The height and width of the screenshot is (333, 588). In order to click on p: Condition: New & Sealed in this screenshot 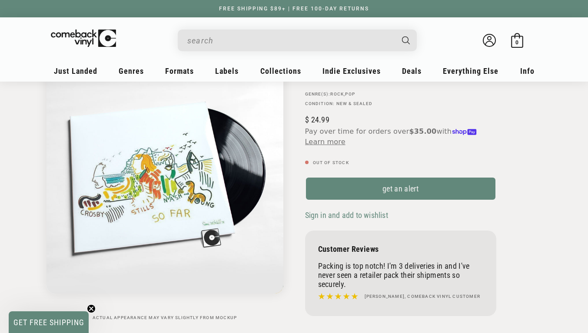, I will do `click(401, 104)`.